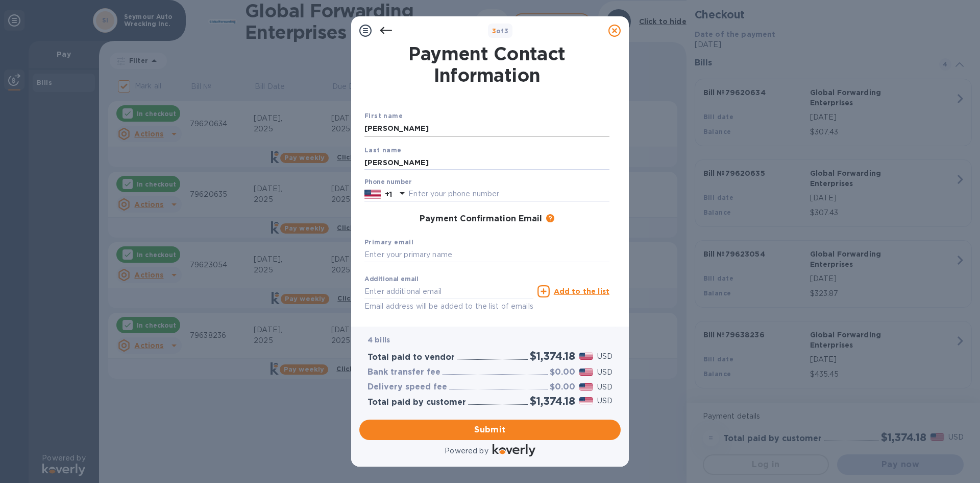 The height and width of the screenshot is (483, 980). I want to click on label: Phone number, so click(388, 182).